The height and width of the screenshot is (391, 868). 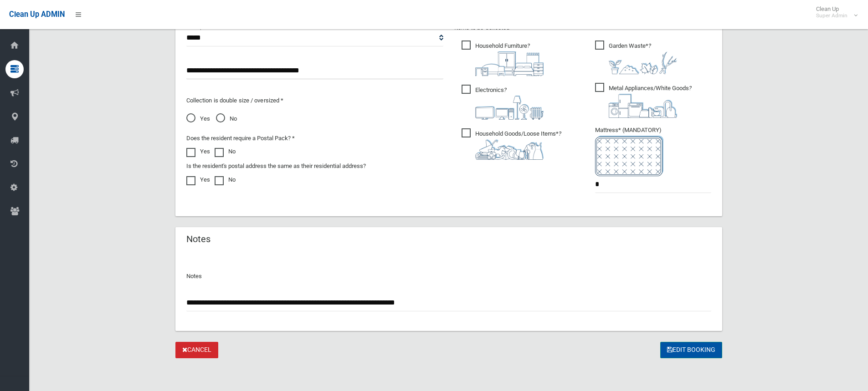 I want to click on small: Super Admin, so click(x=832, y=15).